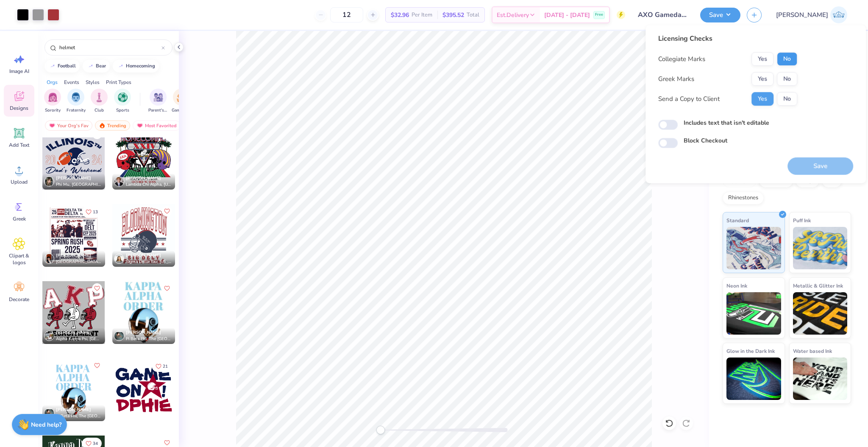 Image resolution: width=868 pixels, height=447 pixels. I want to click on div: Trending, so click(112, 125).